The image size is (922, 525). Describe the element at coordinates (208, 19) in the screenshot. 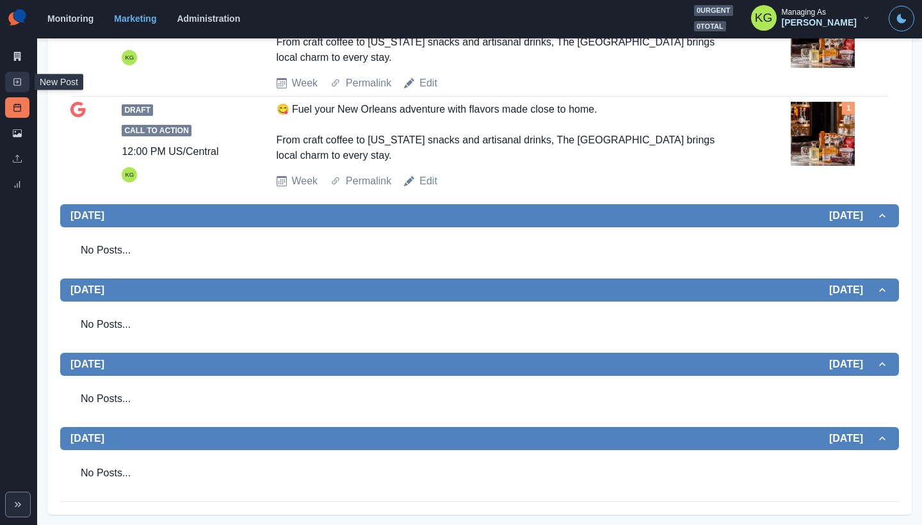

I see `a: Administration` at that location.